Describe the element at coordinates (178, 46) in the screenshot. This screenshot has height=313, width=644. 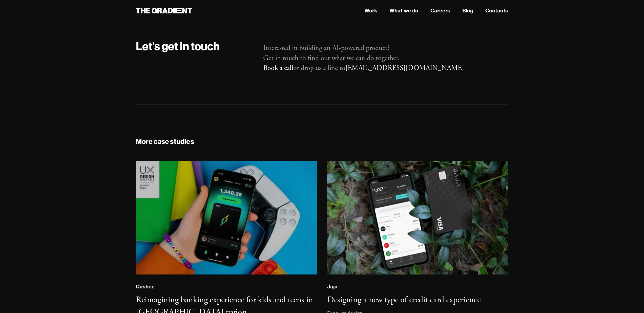
I see `strong: Let's get in touch` at that location.